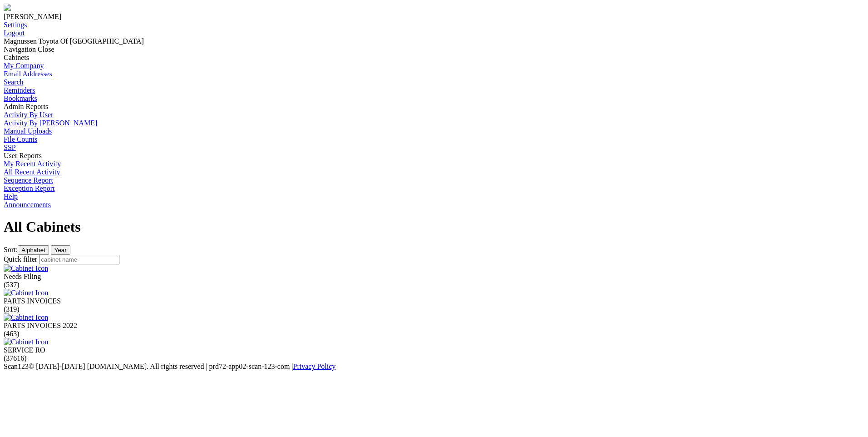 The width and height of the screenshot is (868, 437). What do you see at coordinates (46, 49) in the screenshot?
I see `span: Close` at bounding box center [46, 49].